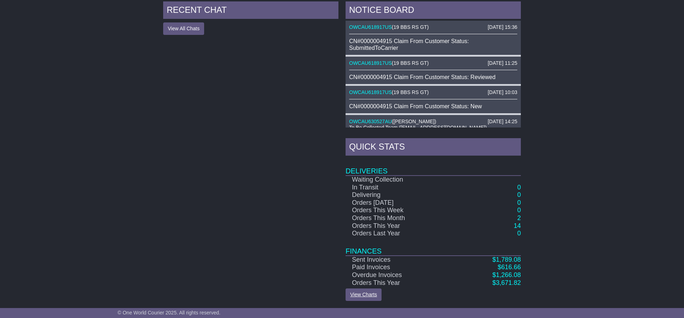  I want to click on a: $1,789.08, so click(506, 260).